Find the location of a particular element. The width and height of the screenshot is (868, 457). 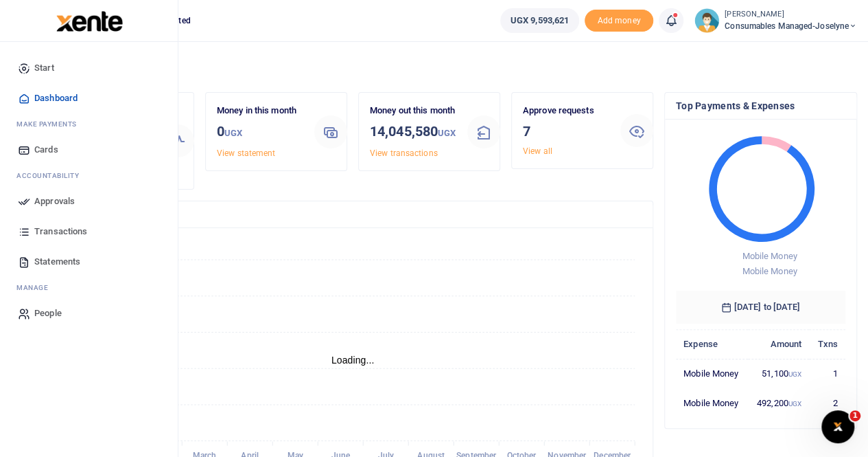

a: View all is located at coordinates (537, 151).